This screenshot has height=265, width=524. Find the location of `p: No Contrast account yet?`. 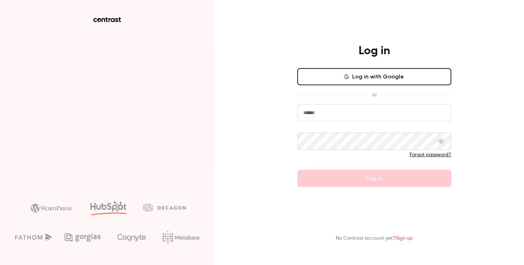

p: No Contrast account yet? is located at coordinates (375, 238).